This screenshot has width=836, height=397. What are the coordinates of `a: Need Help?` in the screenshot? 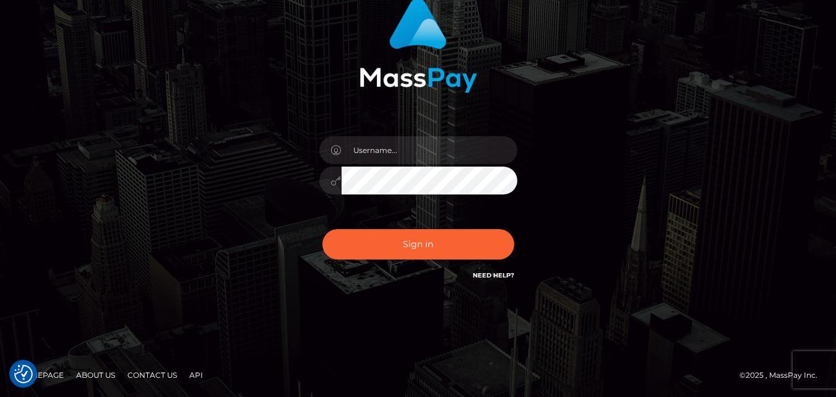 It's located at (493, 275).